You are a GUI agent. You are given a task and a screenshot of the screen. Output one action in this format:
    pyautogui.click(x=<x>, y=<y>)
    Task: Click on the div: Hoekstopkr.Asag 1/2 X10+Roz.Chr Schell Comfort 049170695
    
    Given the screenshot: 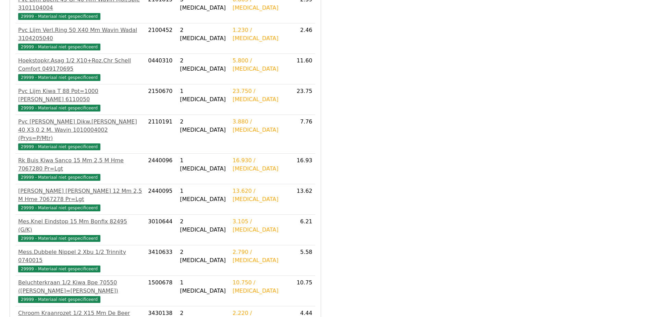 What is the action you would take?
    pyautogui.click(x=80, y=65)
    